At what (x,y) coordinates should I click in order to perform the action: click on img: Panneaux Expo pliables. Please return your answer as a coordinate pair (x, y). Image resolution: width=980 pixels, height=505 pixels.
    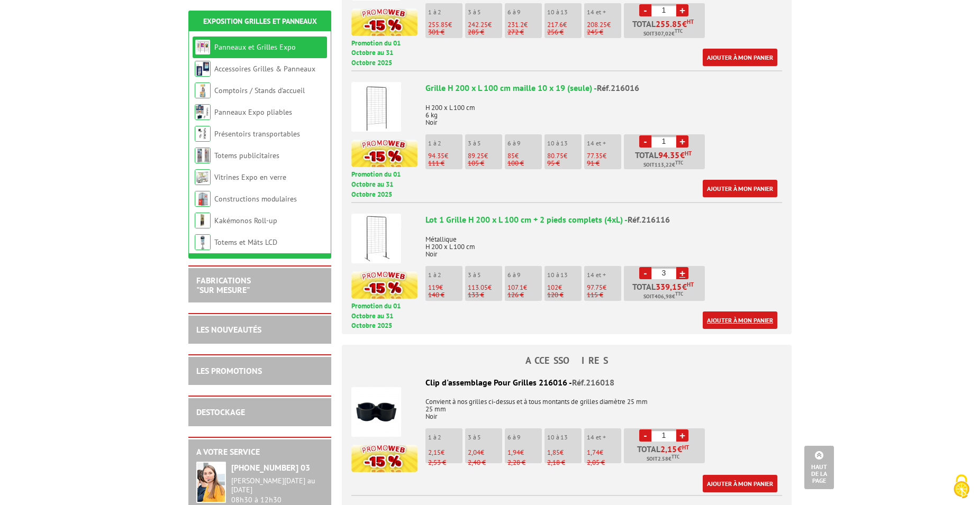
    Looking at the image, I should click on (202, 112).